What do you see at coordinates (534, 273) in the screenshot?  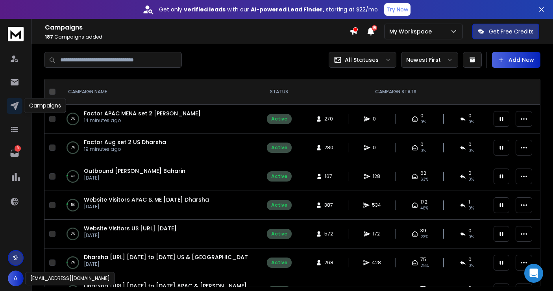 I see `div: Open Intercom Messenger` at bounding box center [534, 273].